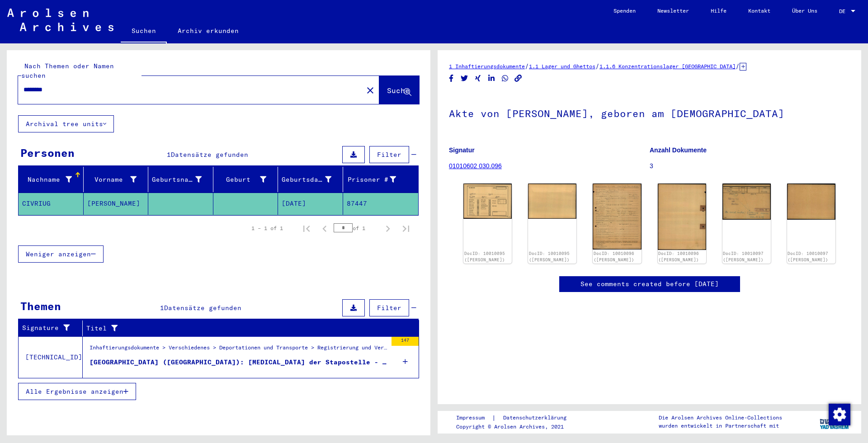  I want to click on mat-icon: close, so click(371, 90).